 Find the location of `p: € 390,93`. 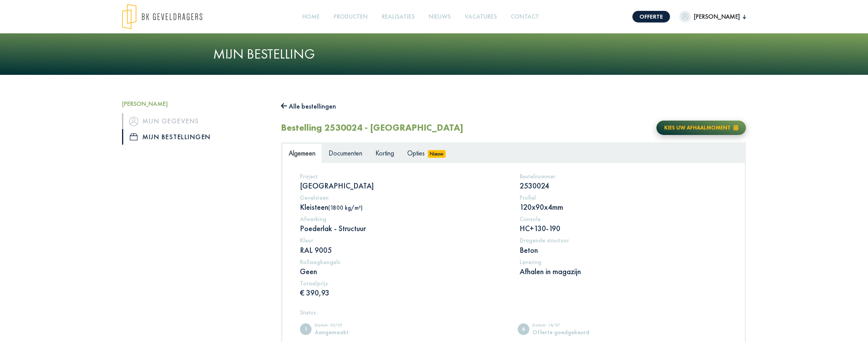

p: € 390,93 is located at coordinates (404, 293).